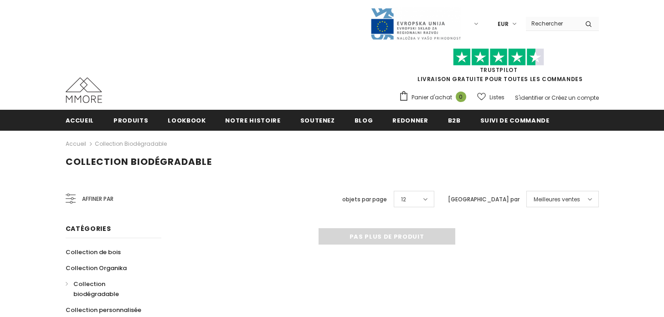  What do you see at coordinates (84, 90) in the screenshot?
I see `img: Cas MMORE` at bounding box center [84, 90].